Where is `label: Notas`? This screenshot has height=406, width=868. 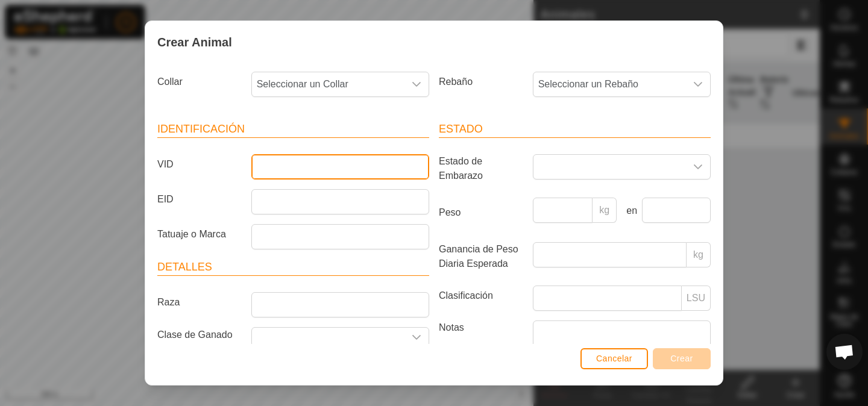
label: Notas is located at coordinates (481, 354).